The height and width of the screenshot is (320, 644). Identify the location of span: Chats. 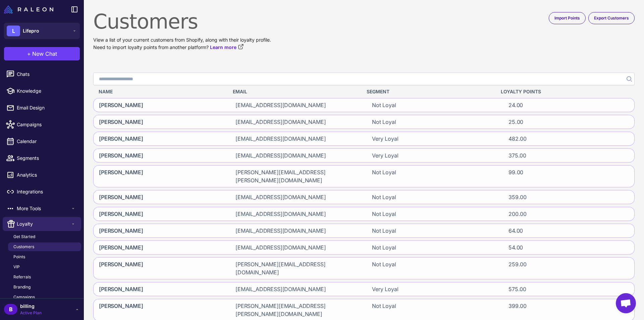
(46, 74).